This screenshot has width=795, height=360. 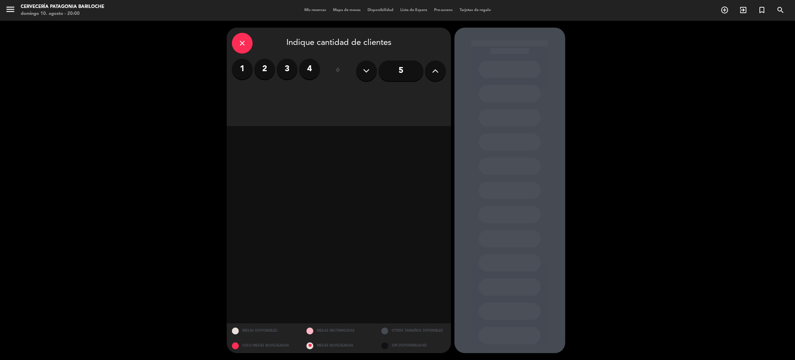 I want to click on div: ó, so click(x=338, y=71).